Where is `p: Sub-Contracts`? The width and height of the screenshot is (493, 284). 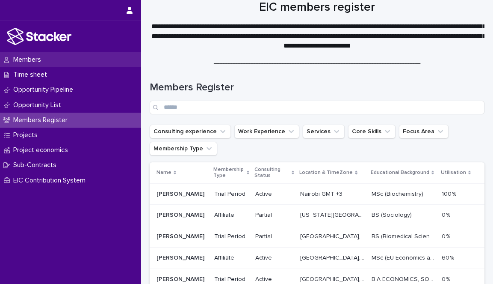 p: Sub-Contracts is located at coordinates (36, 165).